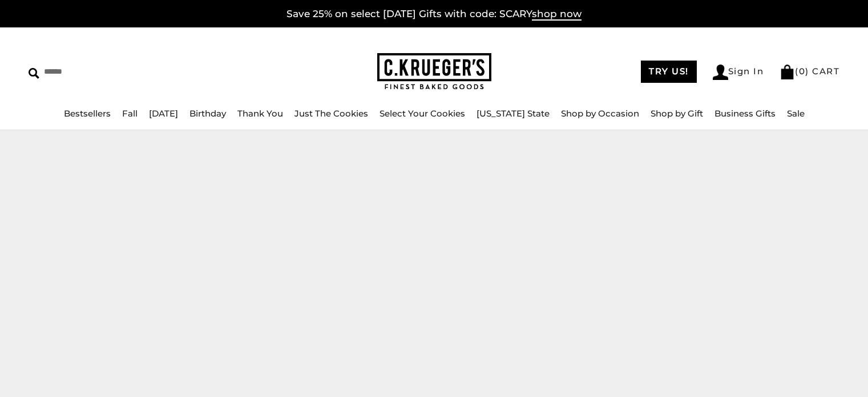 This screenshot has height=397, width=868. Describe the element at coordinates (795, 113) in the screenshot. I see `a: Sale` at that location.